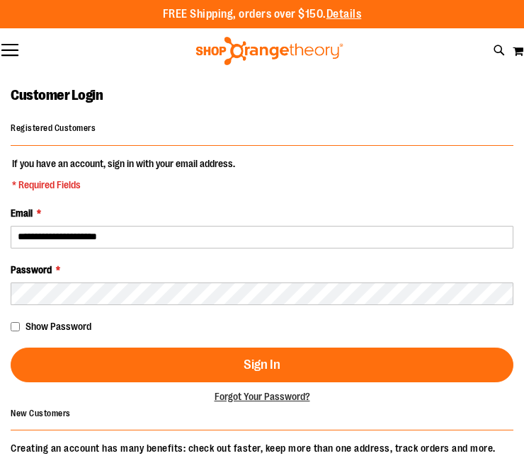 This screenshot has height=463, width=524. Describe the element at coordinates (262, 396) in the screenshot. I see `a: Forgot Your Password?` at that location.